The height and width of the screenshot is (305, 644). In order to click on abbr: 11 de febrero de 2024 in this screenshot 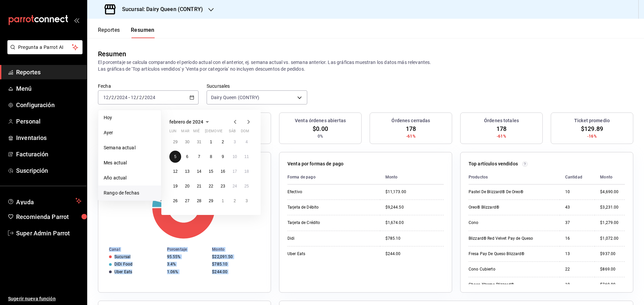, I will do `click(246, 157)`.